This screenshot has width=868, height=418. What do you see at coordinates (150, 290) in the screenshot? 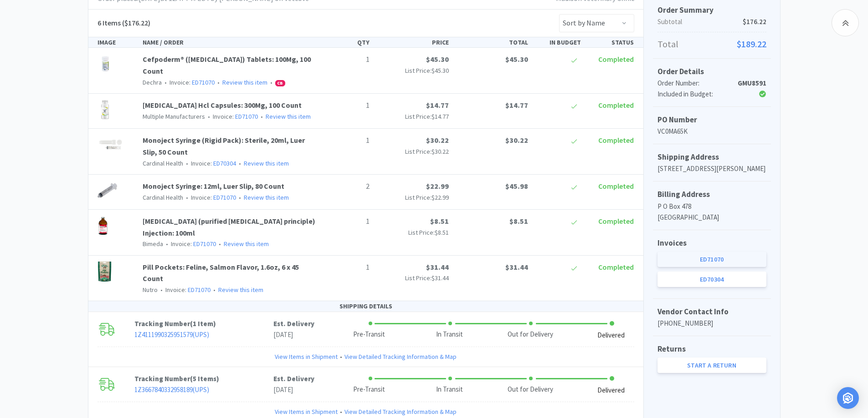
I see `span: Nutro` at bounding box center [150, 290].